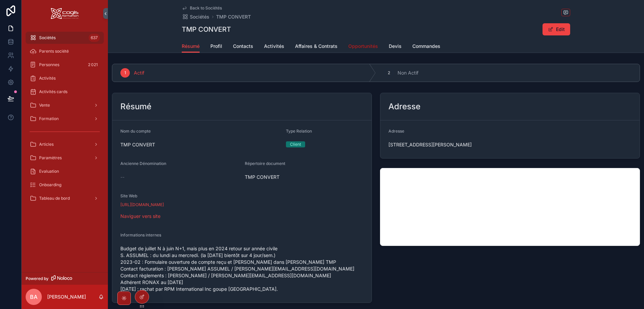 This screenshot has width=644, height=309. What do you see at coordinates (191, 46) in the screenshot?
I see `span: Résumé` at bounding box center [191, 46].